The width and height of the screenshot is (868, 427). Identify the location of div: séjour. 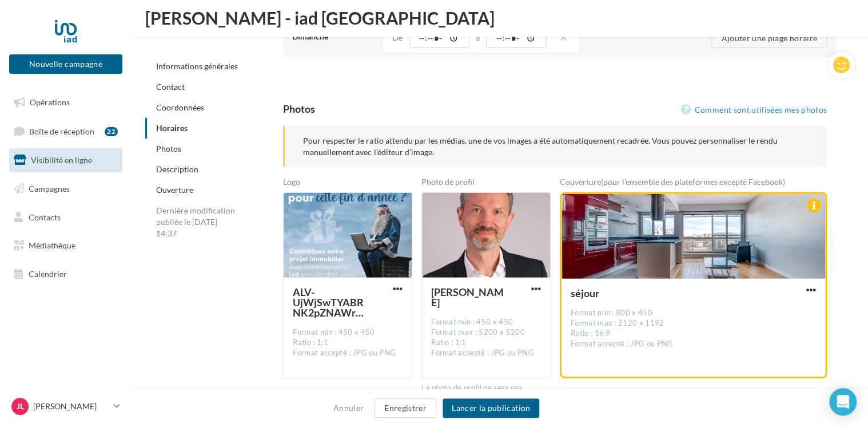
(663, 293).